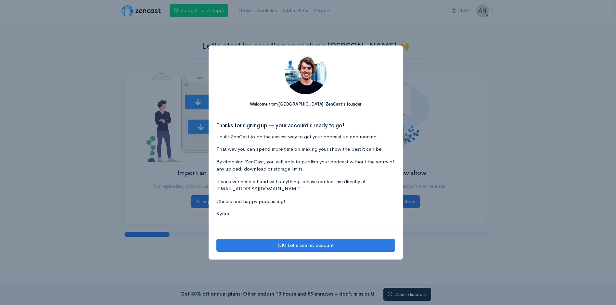 The width and height of the screenshot is (616, 305). What do you see at coordinates (306, 137) in the screenshot?
I see `p: I built ZenCast to be the easiest way to get your podcast up and running.` at bounding box center [306, 137].